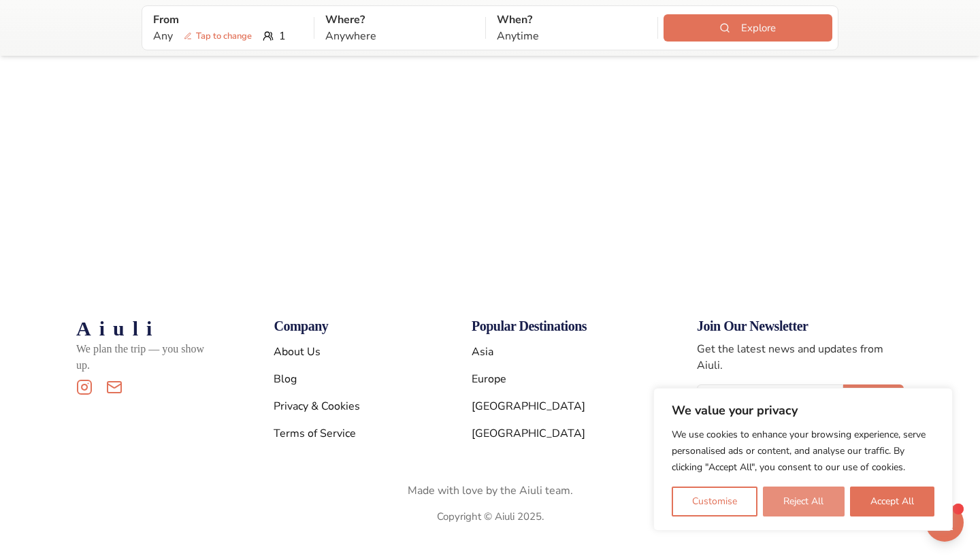 The height and width of the screenshot is (558, 980). I want to click on p: We use cookies to enhance your browsing experience, serve personalised ads or content, and analys..., so click(803, 451).